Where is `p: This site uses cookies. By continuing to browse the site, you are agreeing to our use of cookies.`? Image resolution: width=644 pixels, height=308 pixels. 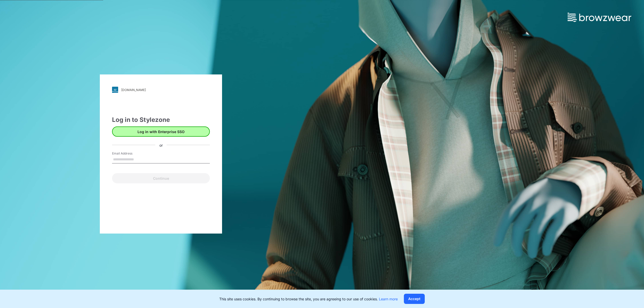
p: This site uses cookies. By continuing to browse the site, you are agreeing to our use of cookies. is located at coordinates (309, 299).